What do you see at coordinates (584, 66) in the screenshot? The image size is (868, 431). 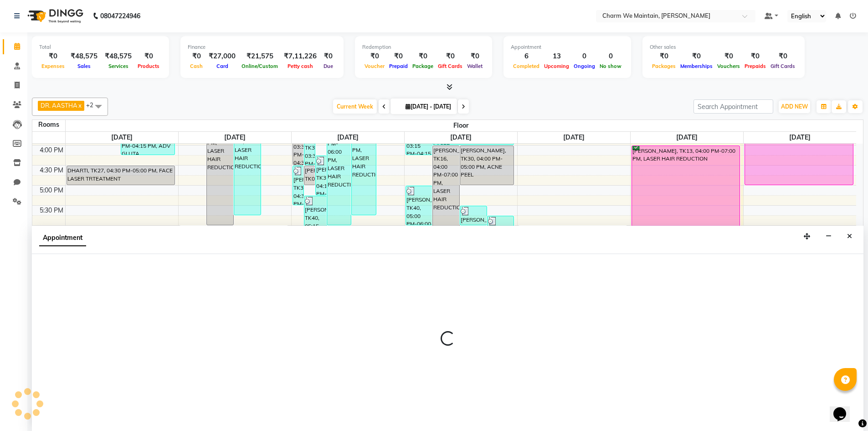 I see `span: Ongoing` at bounding box center [584, 66].